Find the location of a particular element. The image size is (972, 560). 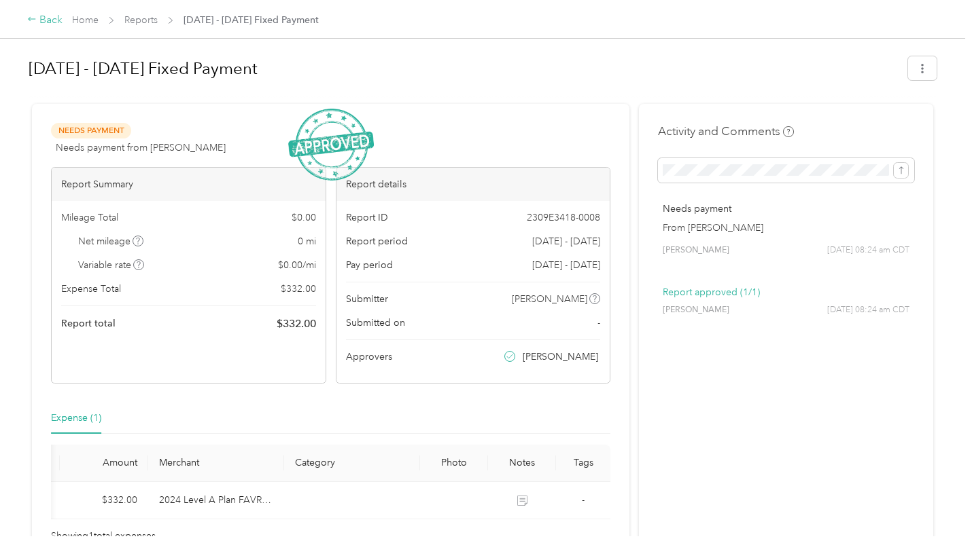

span: Showing 1 total expenses is located at coordinates (103, 537).